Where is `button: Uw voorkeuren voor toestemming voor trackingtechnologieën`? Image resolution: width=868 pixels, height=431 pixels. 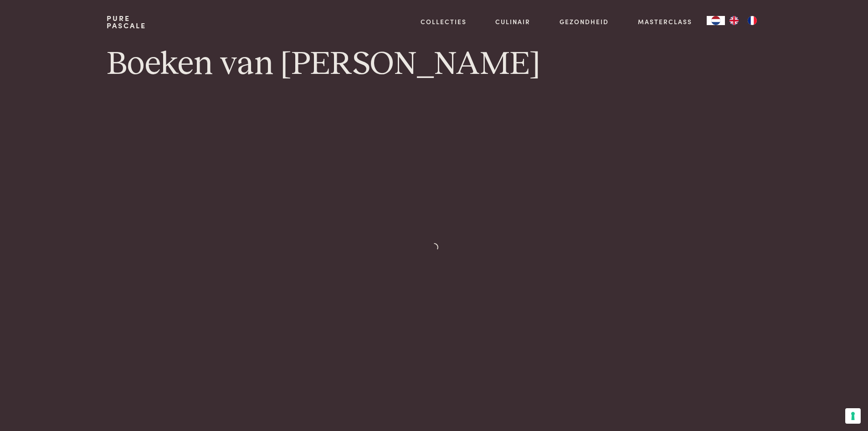
button: Uw voorkeuren voor toestemming voor trackingtechnologieën is located at coordinates (853, 416).